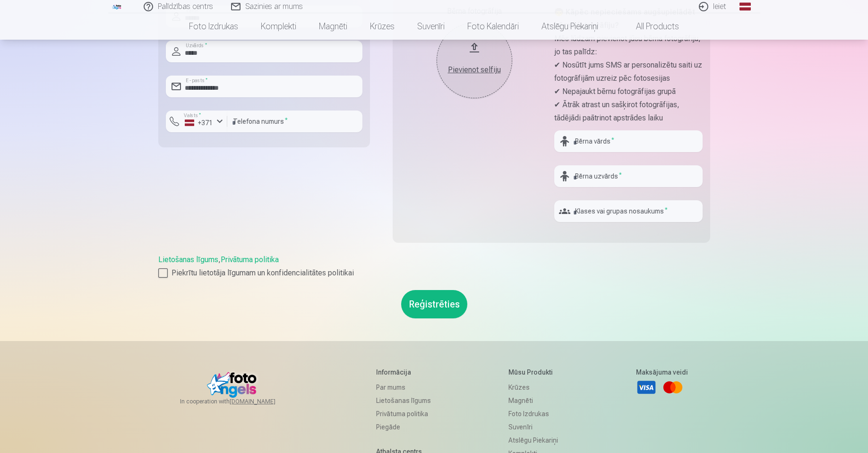 Image resolution: width=868 pixels, height=453 pixels. What do you see at coordinates (647, 387) in the screenshot?
I see `a: Visa` at bounding box center [647, 387].